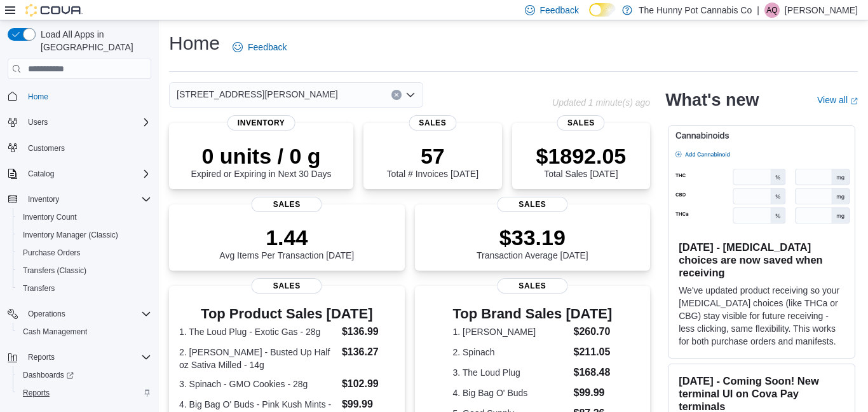 The image size is (868, 412). What do you see at coordinates (46, 148) in the screenshot?
I see `a: Customers` at bounding box center [46, 148].